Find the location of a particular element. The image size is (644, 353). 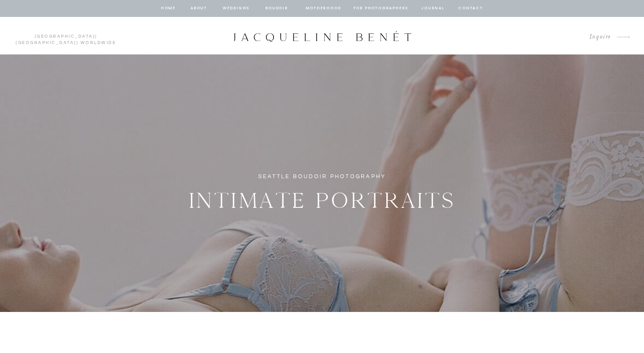

nav: BOUDOIR is located at coordinates (277, 9).